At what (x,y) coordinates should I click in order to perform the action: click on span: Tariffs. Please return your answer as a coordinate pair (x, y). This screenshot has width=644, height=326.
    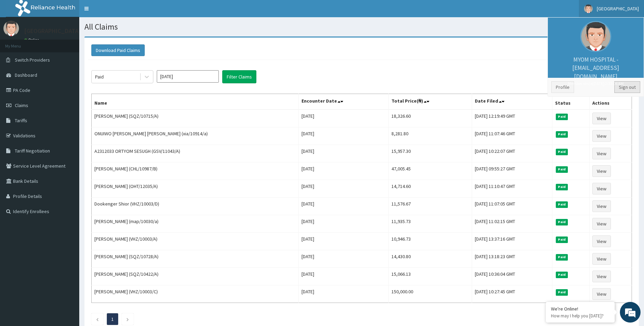
    Looking at the image, I should click on (21, 121).